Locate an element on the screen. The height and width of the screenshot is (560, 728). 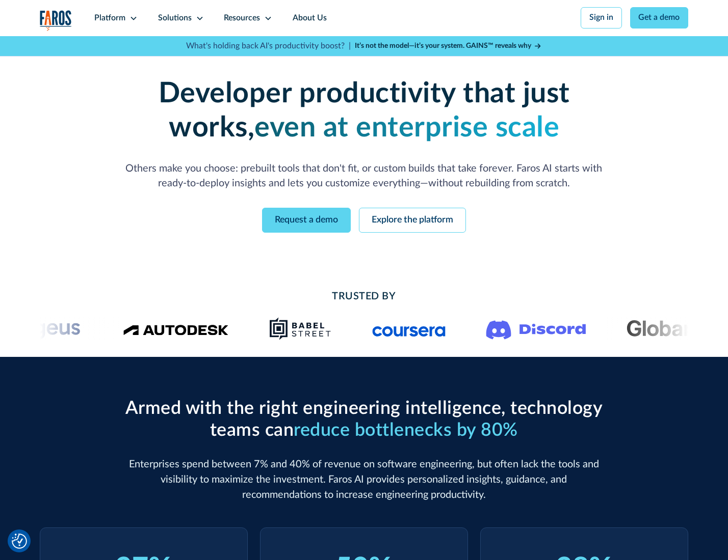
div: Resources is located at coordinates (241, 18).